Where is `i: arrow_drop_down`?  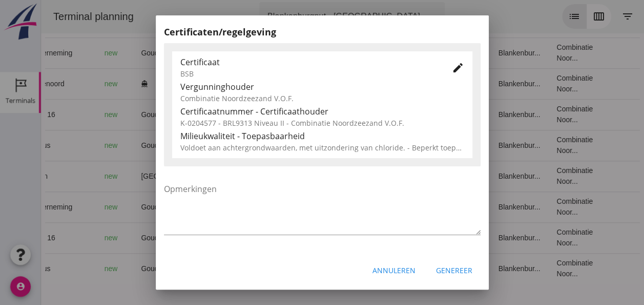
i: arrow_drop_down is located at coordinates (392, 16).